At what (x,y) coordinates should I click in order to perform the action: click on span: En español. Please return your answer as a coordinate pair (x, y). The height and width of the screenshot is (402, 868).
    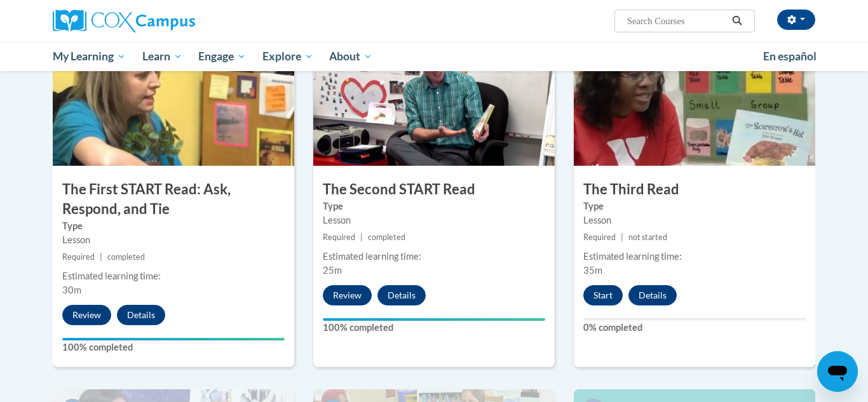
    Looking at the image, I should click on (790, 56).